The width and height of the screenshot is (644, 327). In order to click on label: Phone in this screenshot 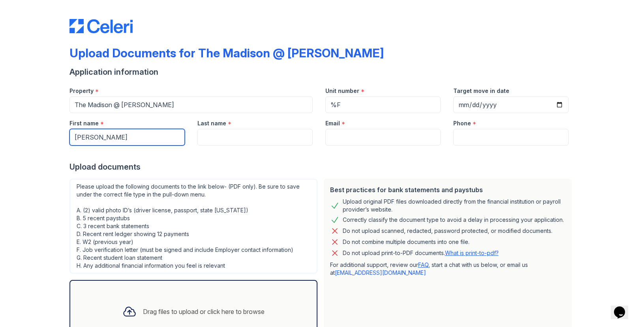, I will do `click(462, 124)`.